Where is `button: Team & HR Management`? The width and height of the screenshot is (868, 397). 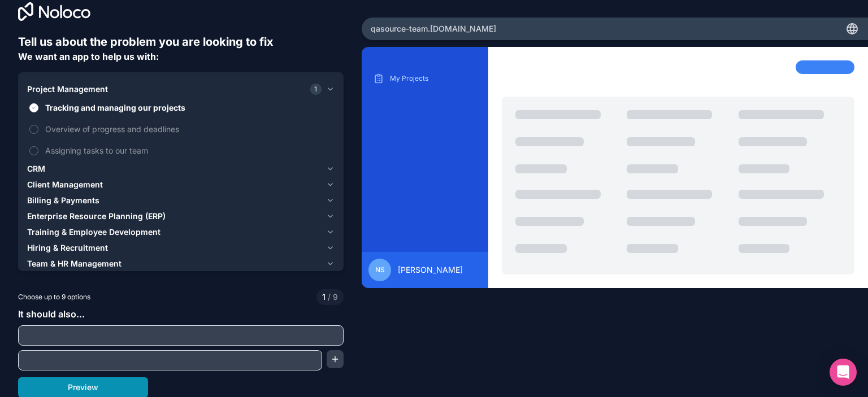
button: Team & HR Management is located at coordinates (181, 263).